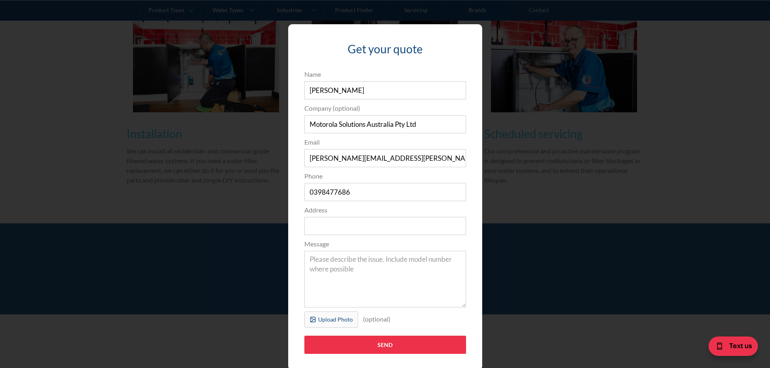 This screenshot has height=368, width=770. I want to click on label: Email, so click(385, 142).